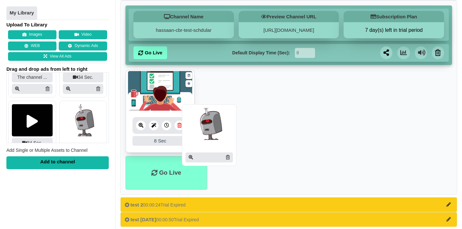  I want to click on a: Dynamic Ads, so click(83, 46).